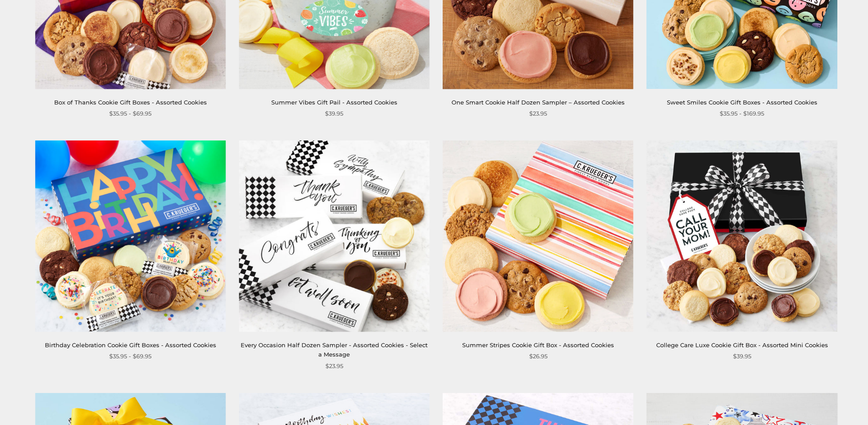  Describe the element at coordinates (538, 102) in the screenshot. I see `a: One Smart Cookie Half Dozen Sampler – Assorted Cookies` at that location.